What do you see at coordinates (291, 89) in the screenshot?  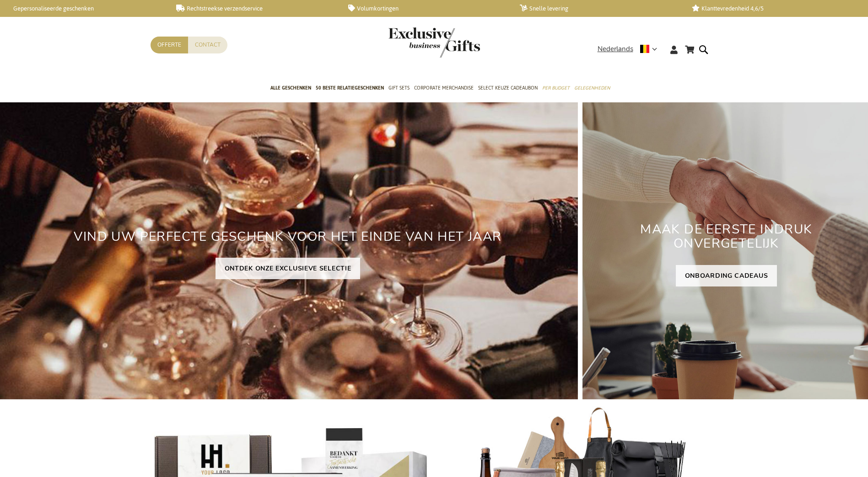 I see `a: Alle Geschenken` at bounding box center [291, 89].